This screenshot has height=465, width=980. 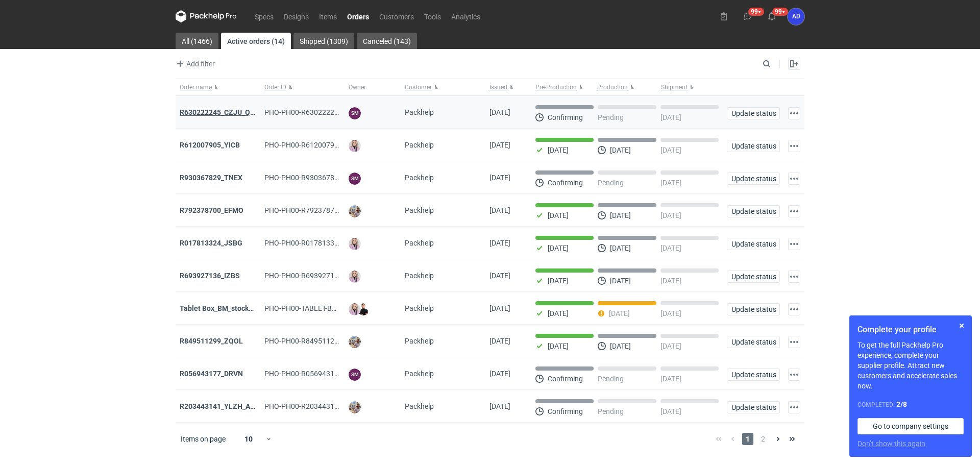 I want to click on a: All (1466), so click(x=197, y=41).